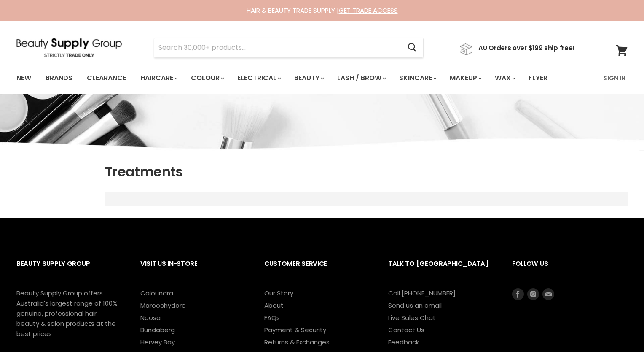 Image resolution: width=644 pixels, height=352 pixels. What do you see at coordinates (369, 10) in the screenshot?
I see `a: GET TRADE ACCESS` at bounding box center [369, 10].